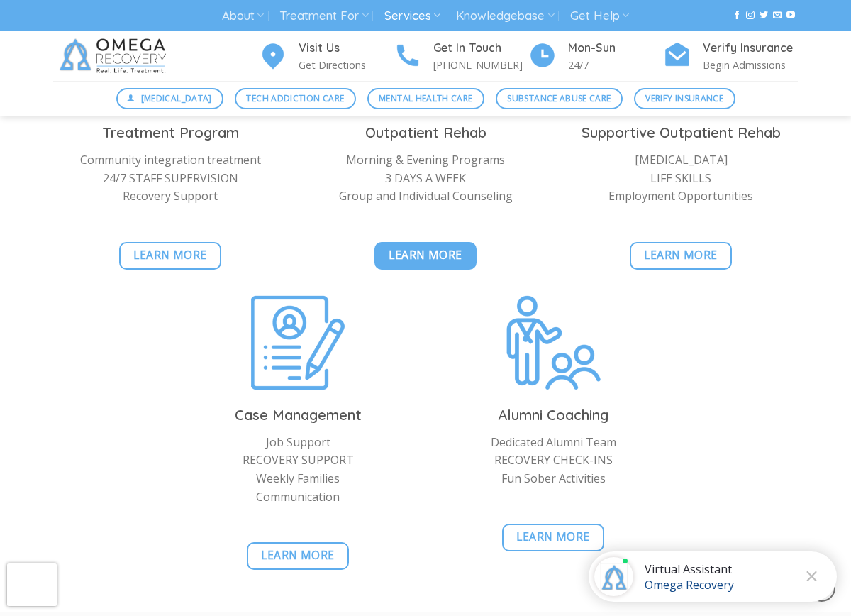  Describe the element at coordinates (737, 15) in the screenshot. I see `a: Follow on Facebook` at that location.